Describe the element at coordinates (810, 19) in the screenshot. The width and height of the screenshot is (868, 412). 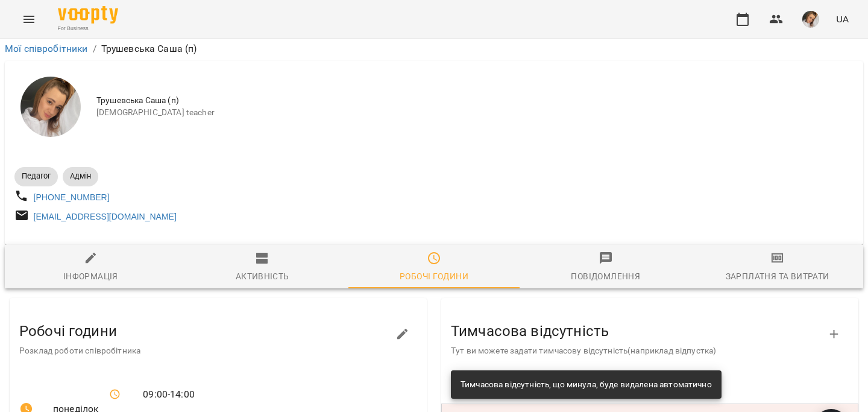
I see `img: ca64c4ce98033927e4211a22b84d869f.JPG` at that location.